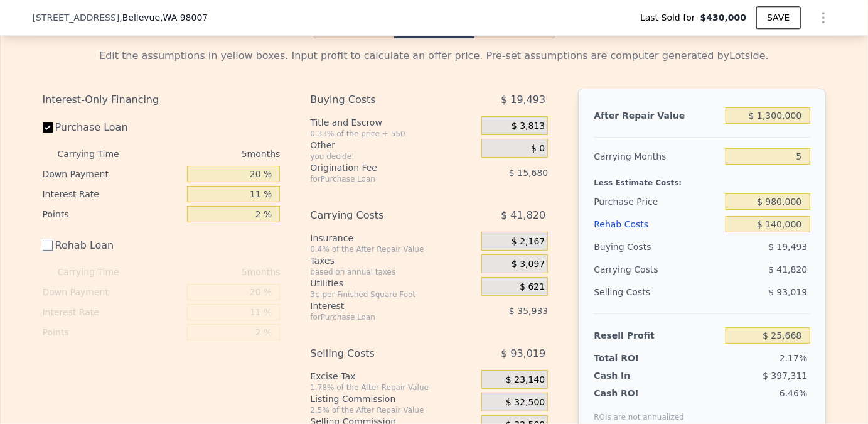 This screenshot has width=868, height=424. Describe the element at coordinates (393, 156) in the screenshot. I see `div: you decide!` at that location.